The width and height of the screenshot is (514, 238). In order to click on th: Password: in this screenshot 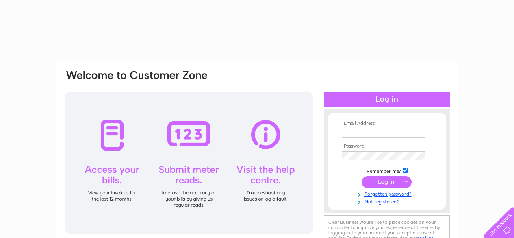, I will do `click(387, 146)`.